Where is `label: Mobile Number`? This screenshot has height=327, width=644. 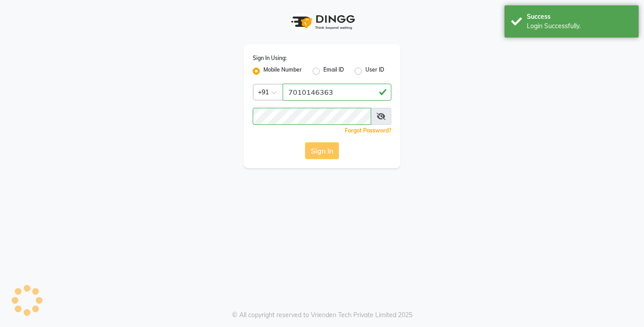
label: Mobile Number is located at coordinates (282, 71).